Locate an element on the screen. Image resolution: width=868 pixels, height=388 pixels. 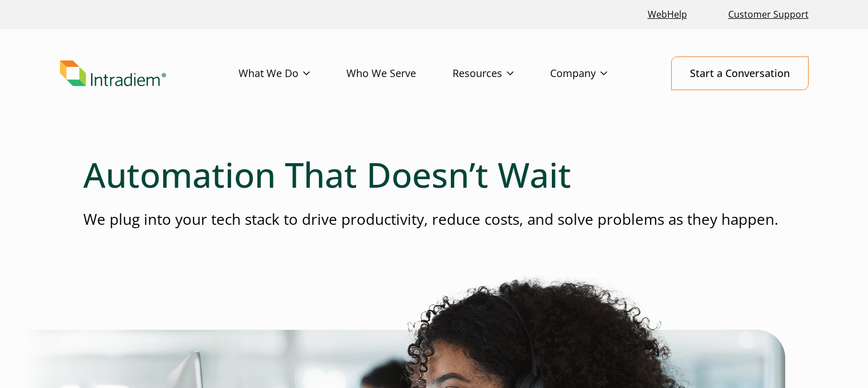
a: Link opens in a new window is located at coordinates (667, 14).